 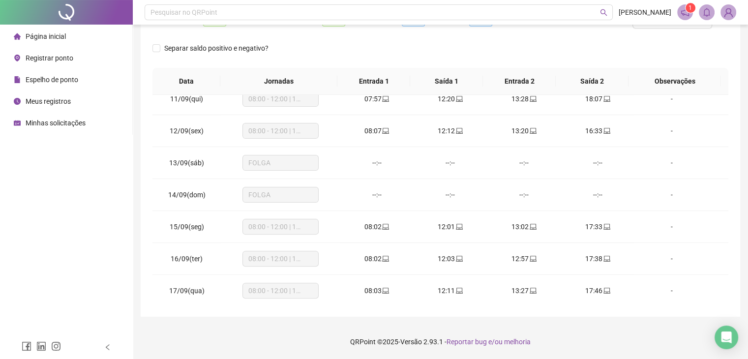 What do you see at coordinates (411, 342) in the screenshot?
I see `span: Versão` at bounding box center [411, 342].